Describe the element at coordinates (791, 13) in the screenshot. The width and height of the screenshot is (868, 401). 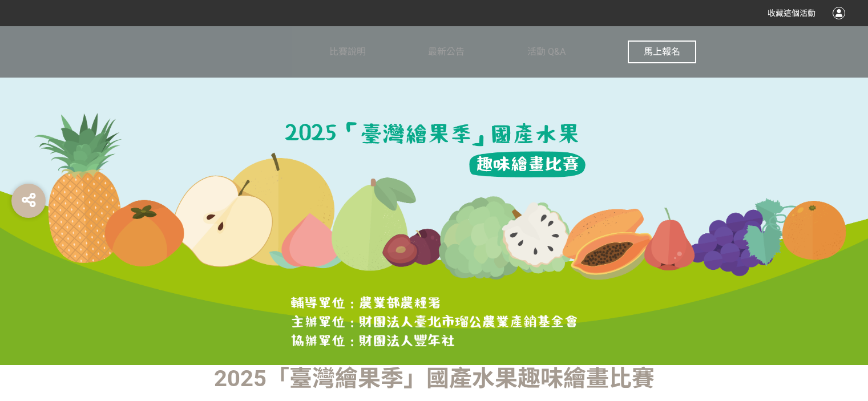
I see `span: 收藏這個活動` at that location.